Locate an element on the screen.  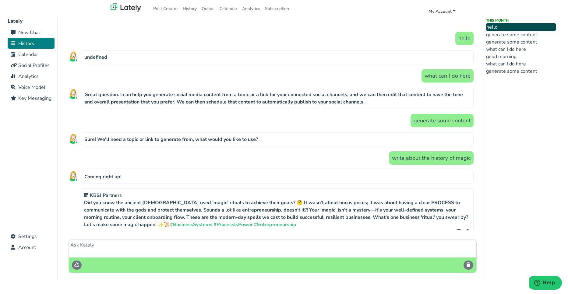
span: KBSJ Partners is located at coordinates (106, 196).